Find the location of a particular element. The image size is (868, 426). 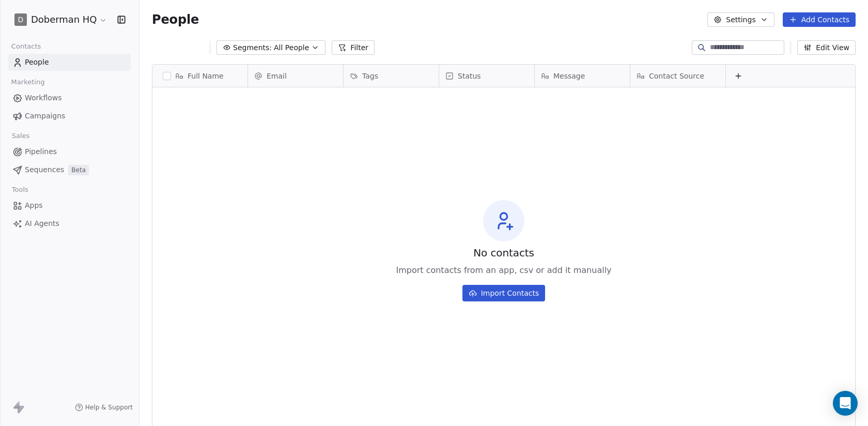

span: Full Name is located at coordinates (206, 76).